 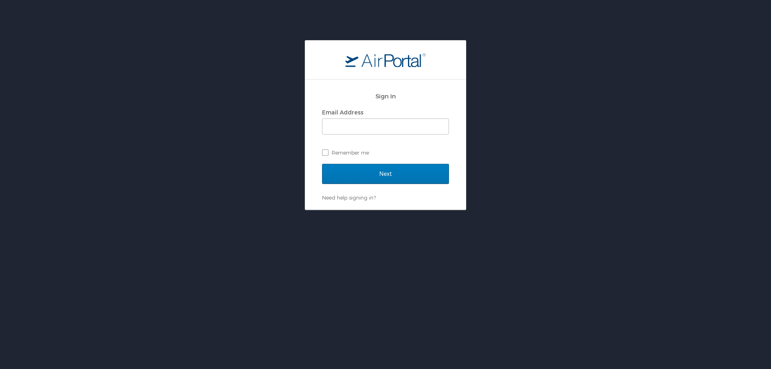 What do you see at coordinates (349, 197) in the screenshot?
I see `a: Need help signing in?` at bounding box center [349, 197].